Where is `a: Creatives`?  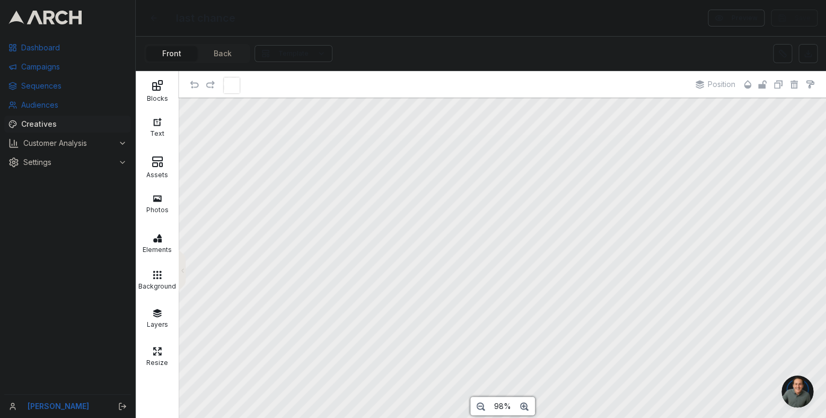 a: Creatives is located at coordinates (67, 124).